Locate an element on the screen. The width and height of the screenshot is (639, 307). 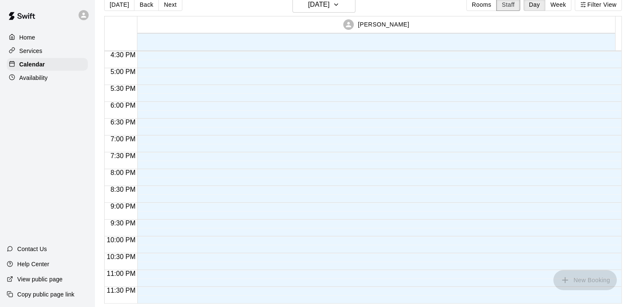
div: Availability is located at coordinates (47, 78).